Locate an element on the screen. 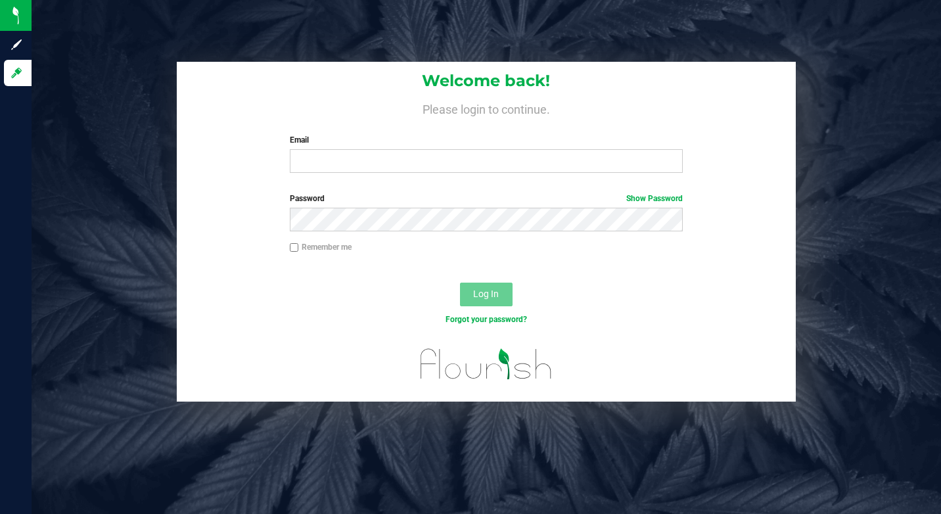 The image size is (941, 514). label: Email is located at coordinates (486, 140).